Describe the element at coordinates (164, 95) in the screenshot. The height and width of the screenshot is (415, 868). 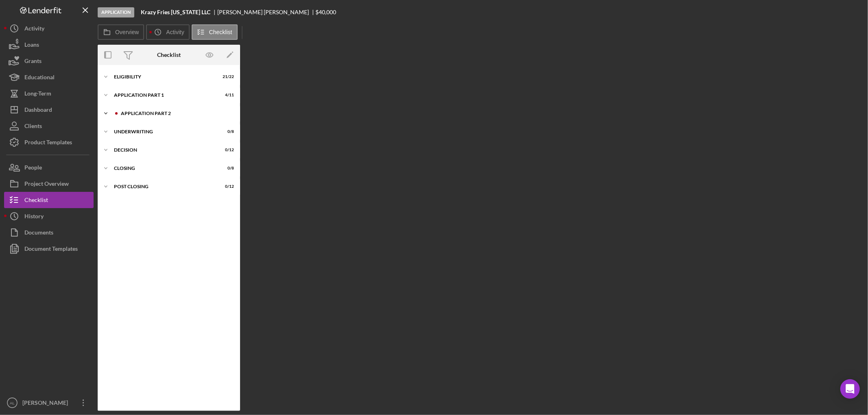
I see `div: Application Part 1` at that location.